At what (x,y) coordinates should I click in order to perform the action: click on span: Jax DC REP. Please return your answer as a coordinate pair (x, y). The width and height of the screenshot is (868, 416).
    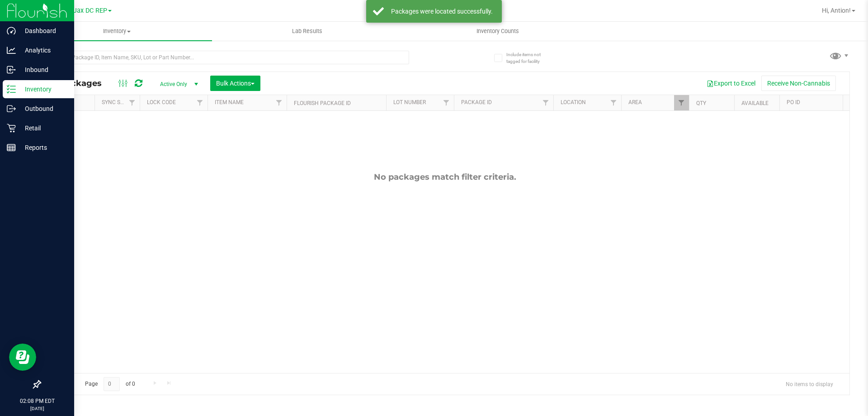
    Looking at the image, I should click on (90, 10).